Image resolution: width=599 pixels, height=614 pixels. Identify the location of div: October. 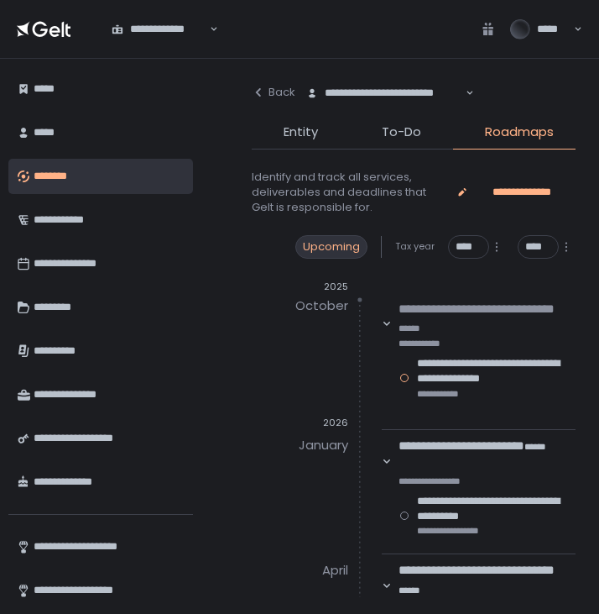
(322, 306).